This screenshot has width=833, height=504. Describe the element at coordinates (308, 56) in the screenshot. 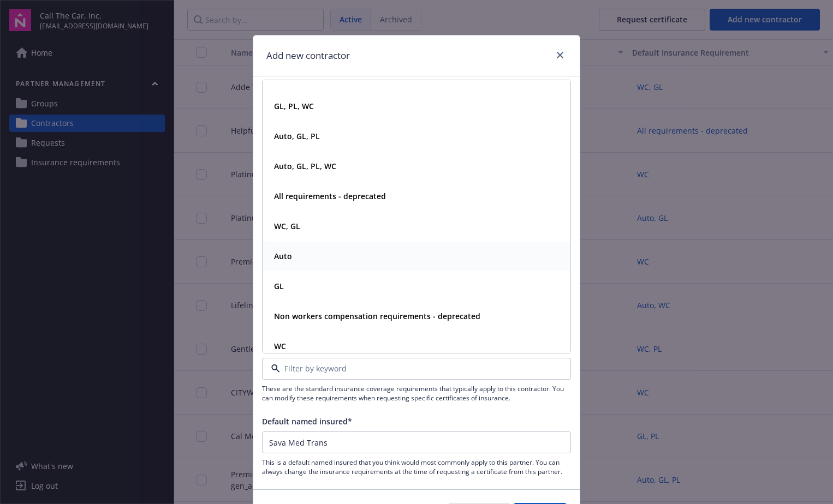

I see `h1: Add new contractor` at that location.